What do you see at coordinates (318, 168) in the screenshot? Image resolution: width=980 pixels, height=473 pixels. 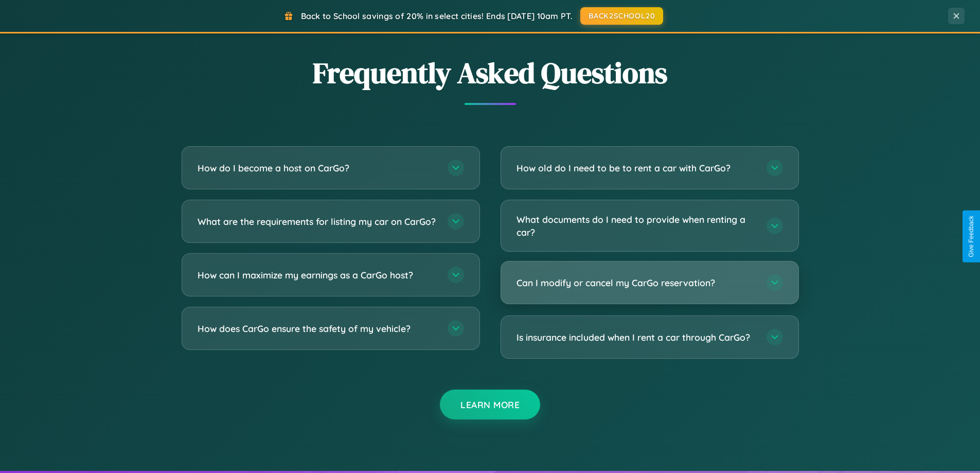 I see `h3: How do I become a host on CarGo?` at bounding box center [318, 168].